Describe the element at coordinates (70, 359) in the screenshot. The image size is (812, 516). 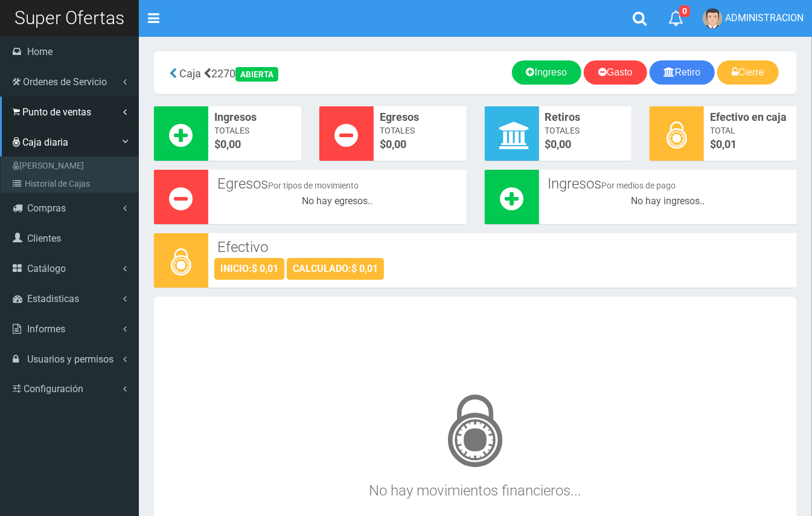
I see `span: Usuarios y permisos` at that location.